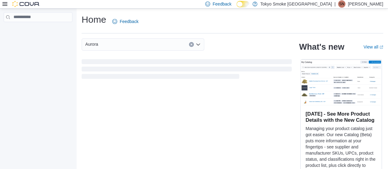 Image resolution: width=388 pixels, height=169 pixels. What do you see at coordinates (125, 21) in the screenshot?
I see `a: Feedback` at bounding box center [125, 21].